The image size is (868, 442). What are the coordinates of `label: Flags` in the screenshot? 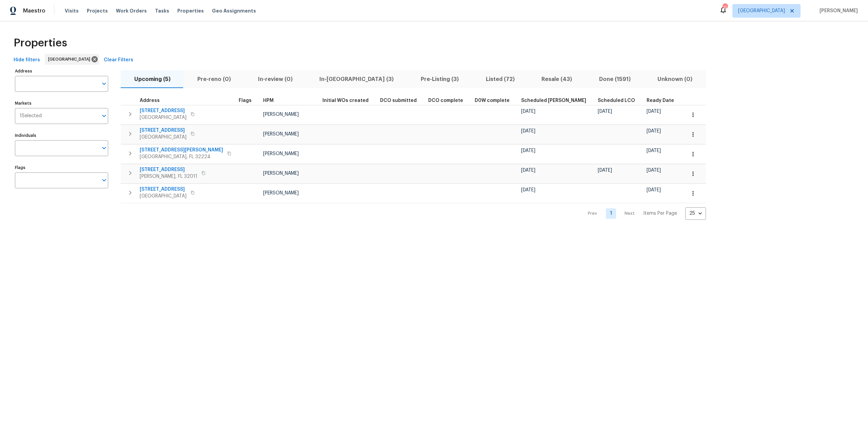 It's located at (61, 167).